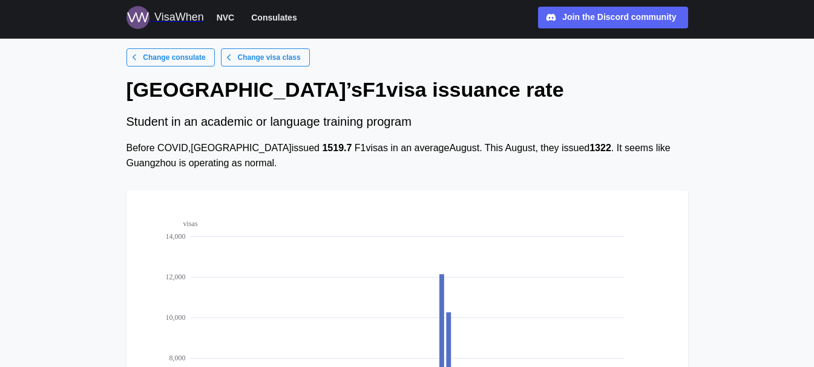  What do you see at coordinates (337, 148) in the screenshot?
I see `strong: 1519.7` at bounding box center [337, 148].